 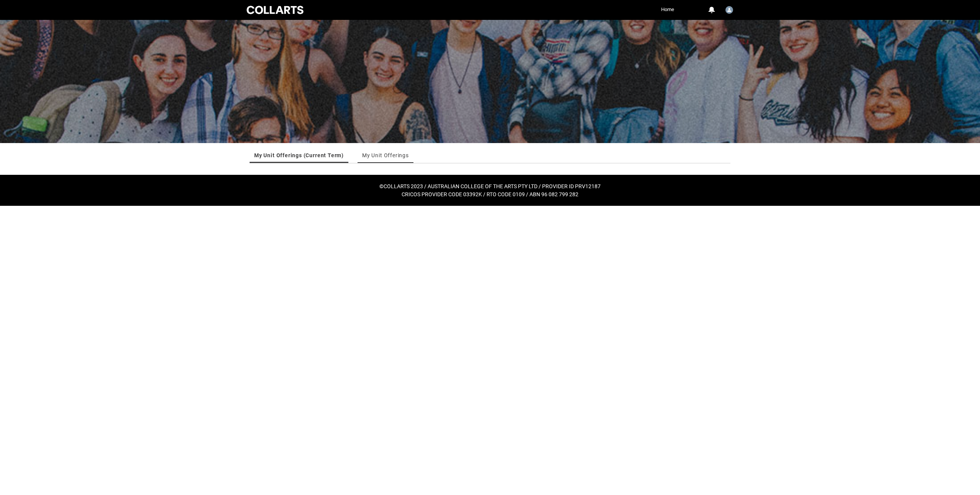 What do you see at coordinates (729, 9) in the screenshot?
I see `button: User Profile Jesse.Hooper` at bounding box center [729, 9].